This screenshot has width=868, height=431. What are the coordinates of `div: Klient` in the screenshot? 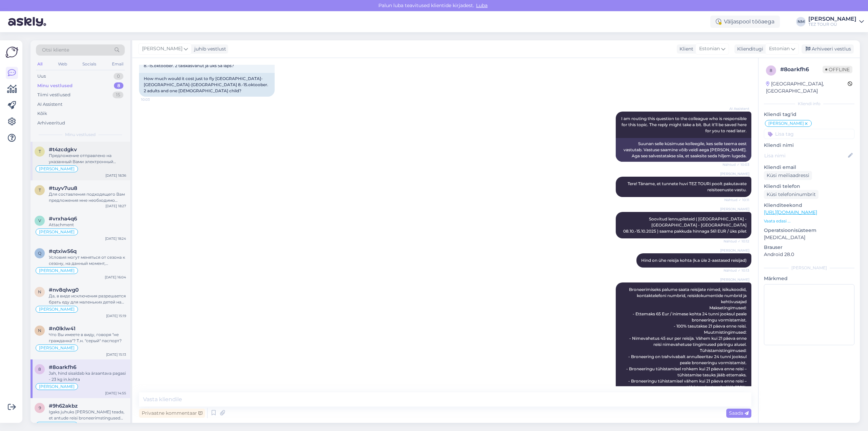 It's located at (685, 49).